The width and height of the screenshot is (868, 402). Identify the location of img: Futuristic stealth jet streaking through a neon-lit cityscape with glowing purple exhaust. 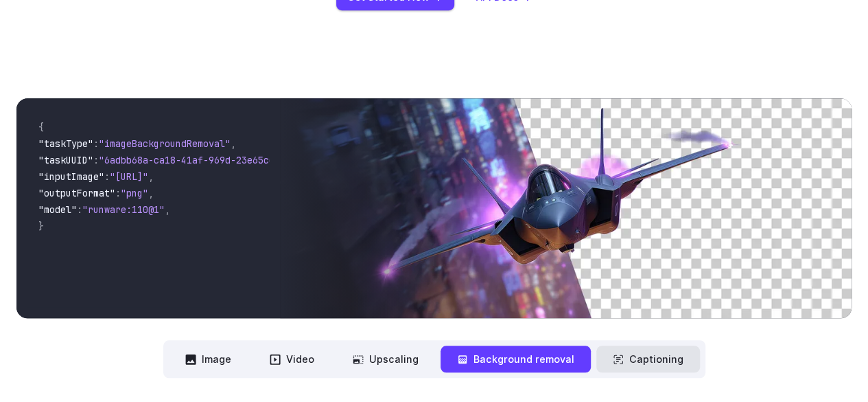
(565, 208).